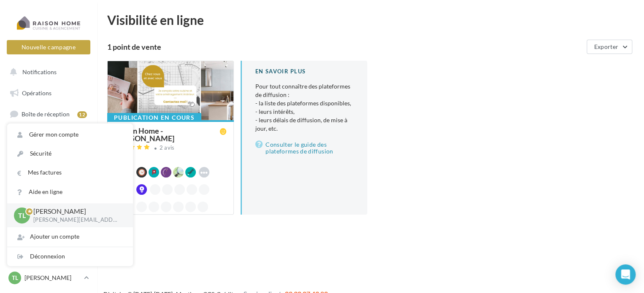 This screenshot has width=644, height=293. Describe the element at coordinates (154, 118) in the screenshot. I see `div: Publication en cours` at that location.